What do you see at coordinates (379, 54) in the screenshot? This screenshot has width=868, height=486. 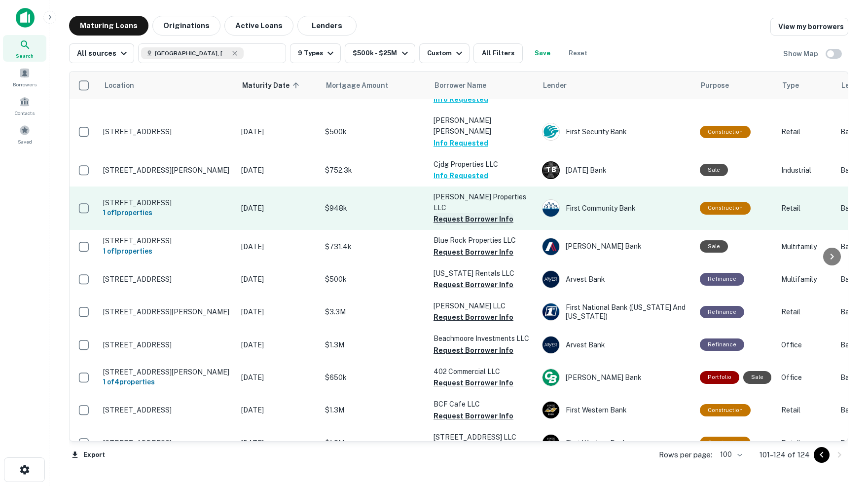 I see `button: $500k - $25M` at bounding box center [379, 54].